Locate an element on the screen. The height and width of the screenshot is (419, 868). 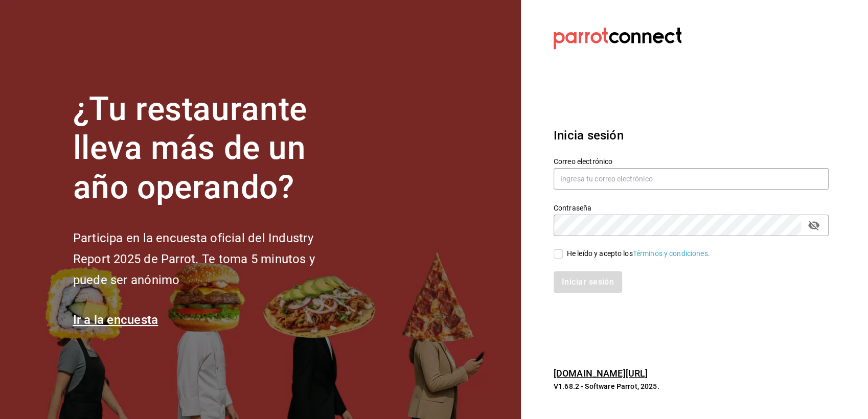
h2: Participa en la encuesta oficial del Industry Report 2025 de Parrot. Te toma 5 minutos y puede se... is located at coordinates (211, 259).